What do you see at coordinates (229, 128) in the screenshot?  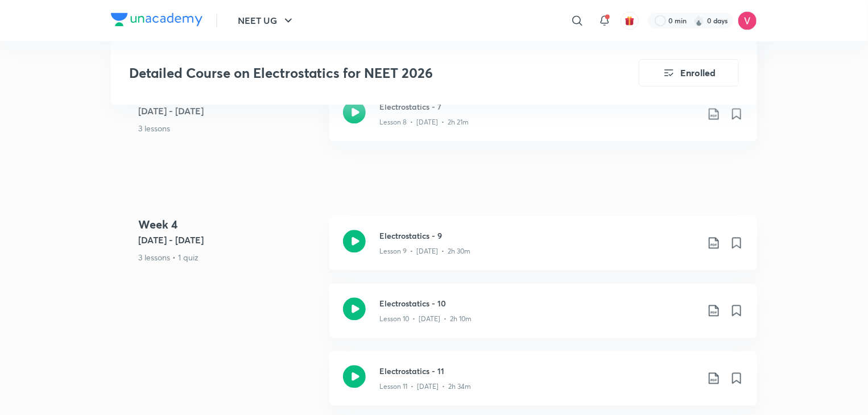 I see `p: 3 lessons` at bounding box center [229, 128].